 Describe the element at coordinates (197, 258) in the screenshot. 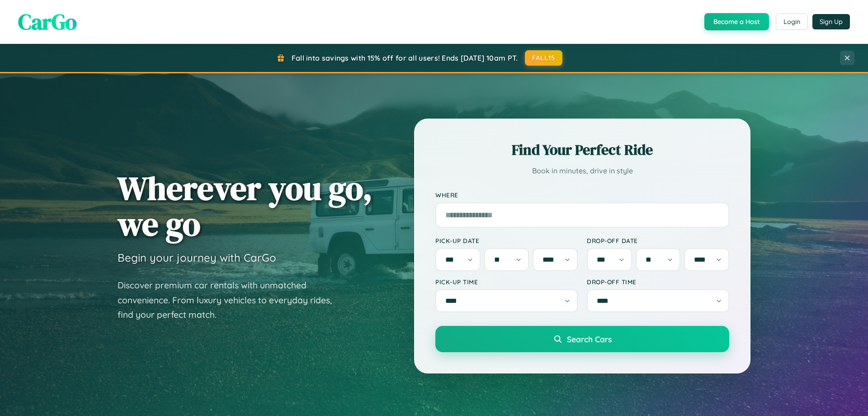

I see `h3: Begin your journey with CarGo` at that location.